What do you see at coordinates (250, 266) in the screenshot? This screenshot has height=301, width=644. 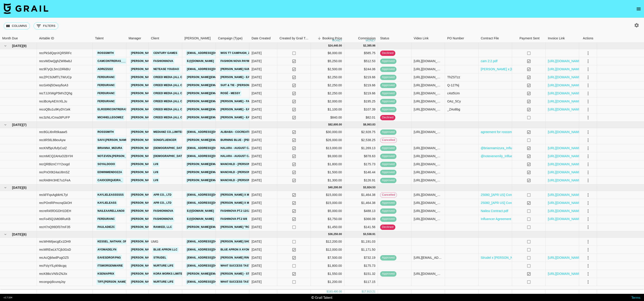 I see `a: What Success Tastes Like as a Parent` at bounding box center [250, 266].